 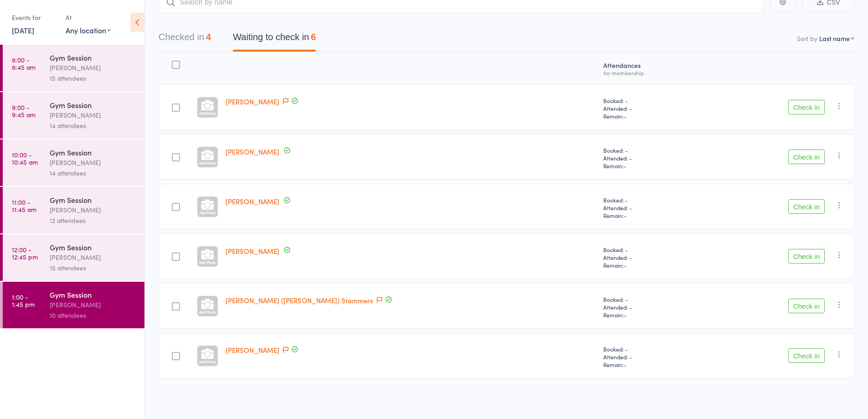 What do you see at coordinates (807, 38) in the screenshot?
I see `label: Sort by` at bounding box center [807, 38].